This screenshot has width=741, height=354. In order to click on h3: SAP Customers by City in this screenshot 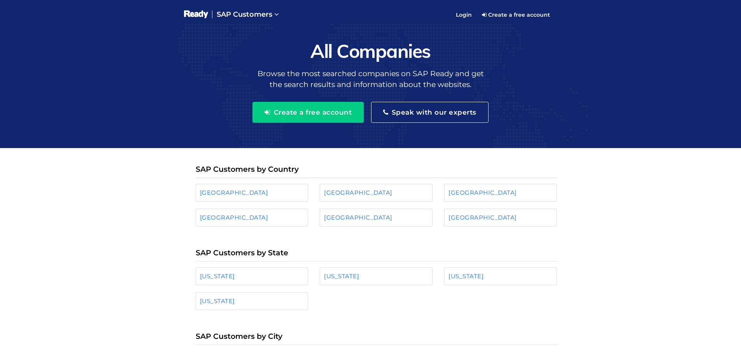, I will do `click(377, 339)`.